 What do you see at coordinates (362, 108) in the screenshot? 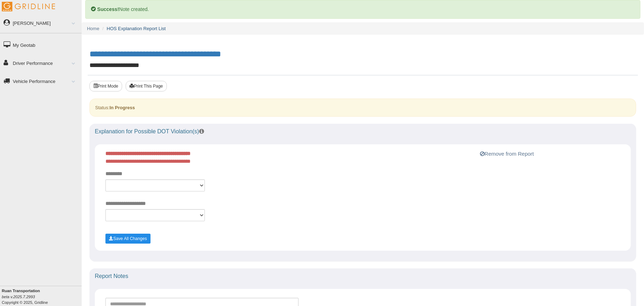
I see `div: Status:` at bounding box center [362, 108].